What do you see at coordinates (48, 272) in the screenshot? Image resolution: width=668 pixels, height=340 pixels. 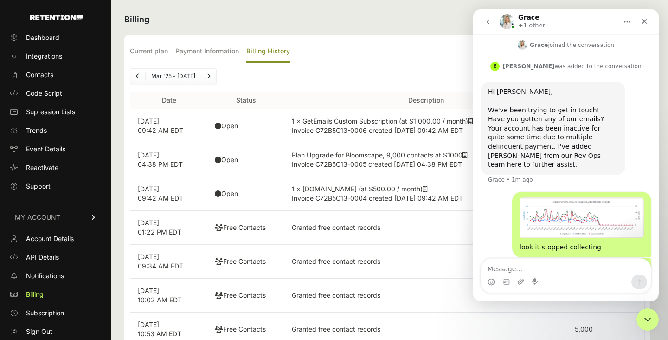 I see `button: Upload attachment` at bounding box center [48, 272].